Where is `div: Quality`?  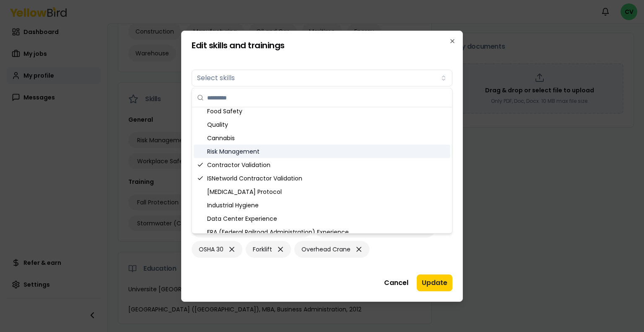 div: Quality is located at coordinates (322, 125).